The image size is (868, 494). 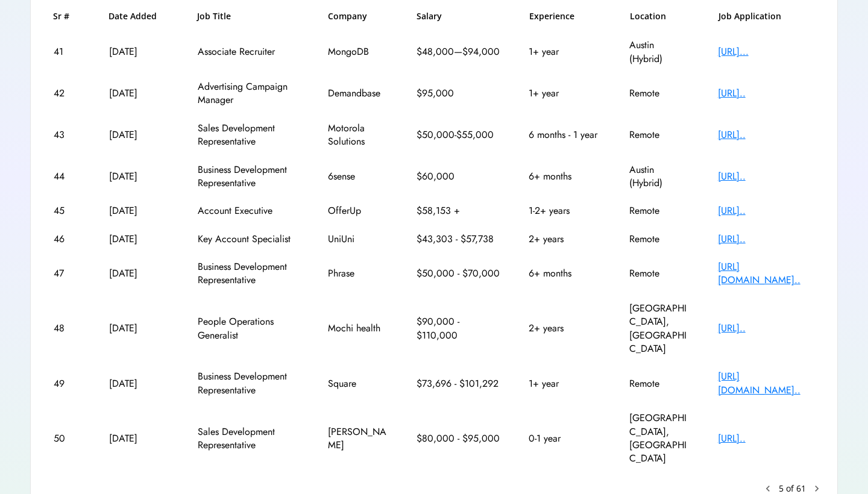 What do you see at coordinates (459, 16) in the screenshot?
I see `h6: Salary` at bounding box center [459, 16].